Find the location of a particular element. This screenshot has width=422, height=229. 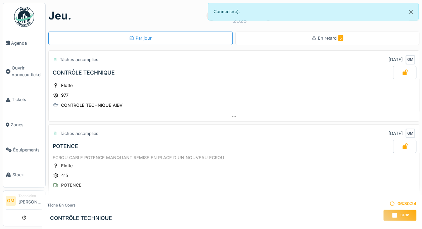

span: Stock is located at coordinates (28, 175).